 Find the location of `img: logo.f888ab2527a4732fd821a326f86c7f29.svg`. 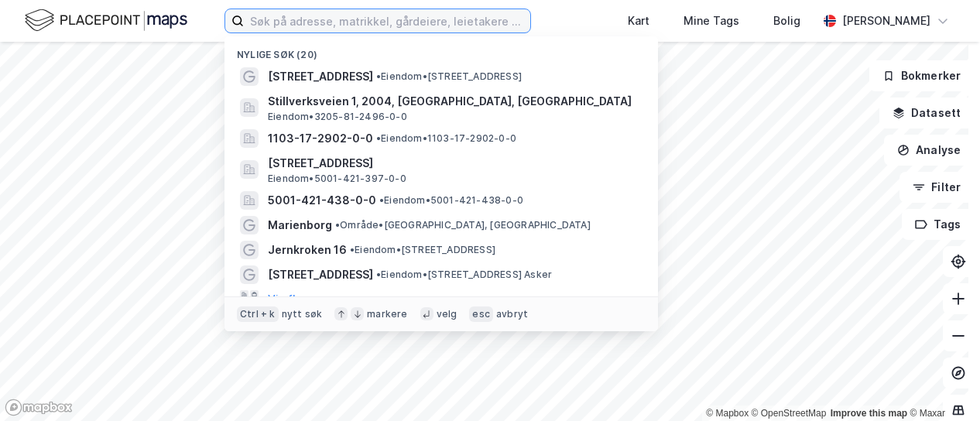

img: logo.f888ab2527a4732fd821a326f86c7f29.svg is located at coordinates (106, 20).